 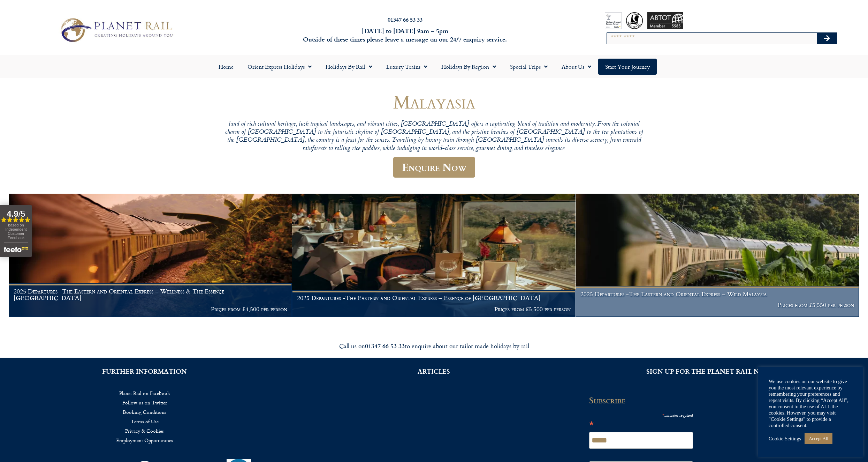 I want to click on h1: 2025 Departures -The Eastern and Oriental Express – Wild Malaysia, so click(x=717, y=294).